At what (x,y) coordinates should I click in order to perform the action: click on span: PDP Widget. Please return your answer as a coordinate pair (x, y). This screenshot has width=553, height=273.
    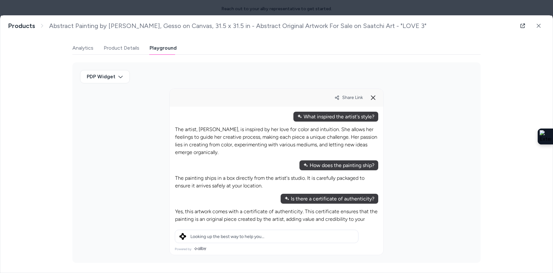
    Looking at the image, I should click on (101, 77).